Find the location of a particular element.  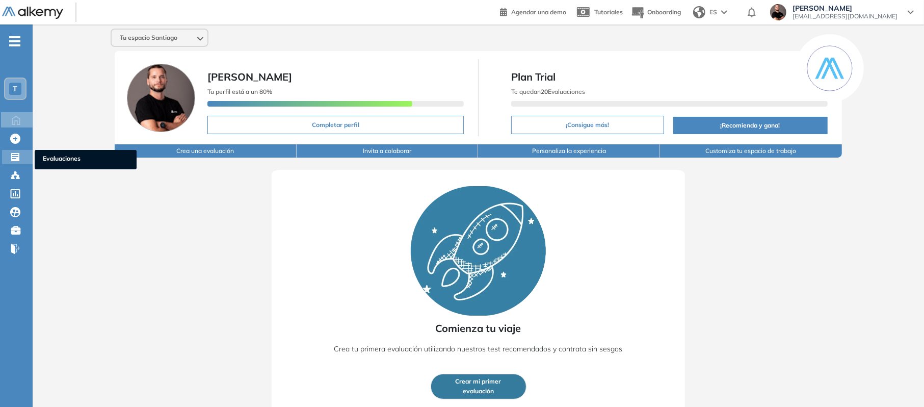

button: Onboarding is located at coordinates (656, 12).